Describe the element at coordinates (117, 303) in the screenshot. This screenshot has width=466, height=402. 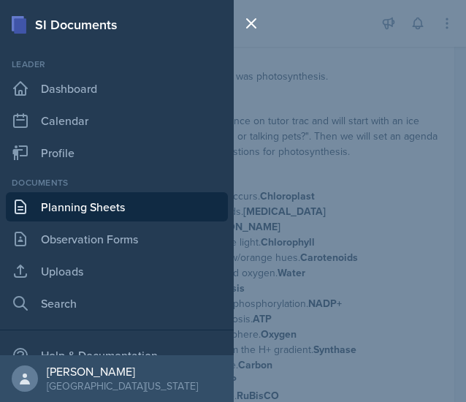
I see `a: Search` at that location.